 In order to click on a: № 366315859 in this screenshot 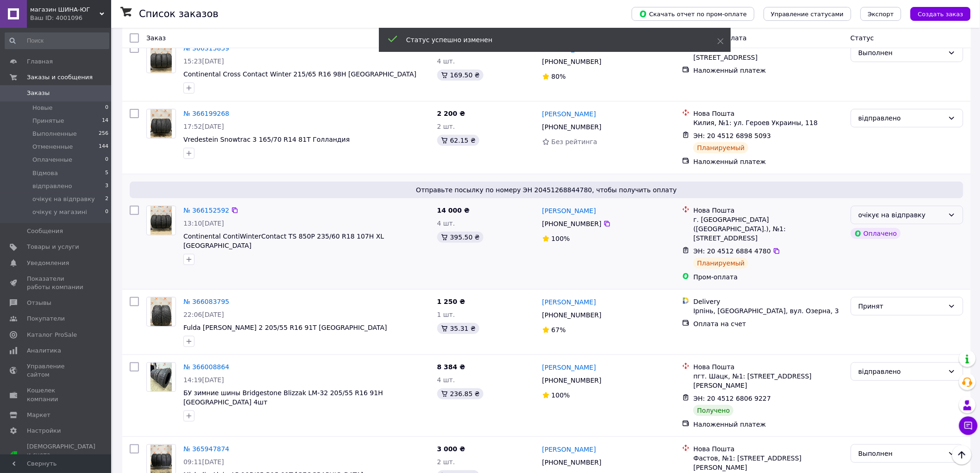, I will do `click(206, 48)`.